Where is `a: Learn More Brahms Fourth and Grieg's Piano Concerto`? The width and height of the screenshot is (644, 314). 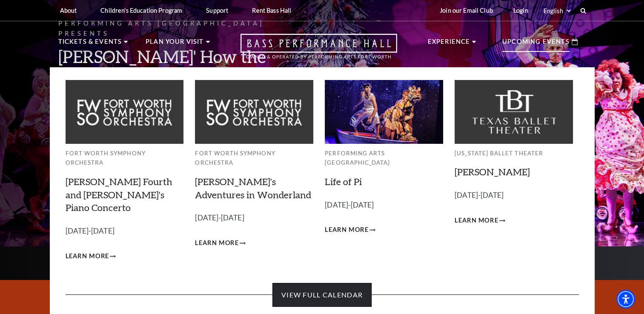 a: Learn More Brahms Fourth and Grieg's Piano Concerto is located at coordinates (91, 256).